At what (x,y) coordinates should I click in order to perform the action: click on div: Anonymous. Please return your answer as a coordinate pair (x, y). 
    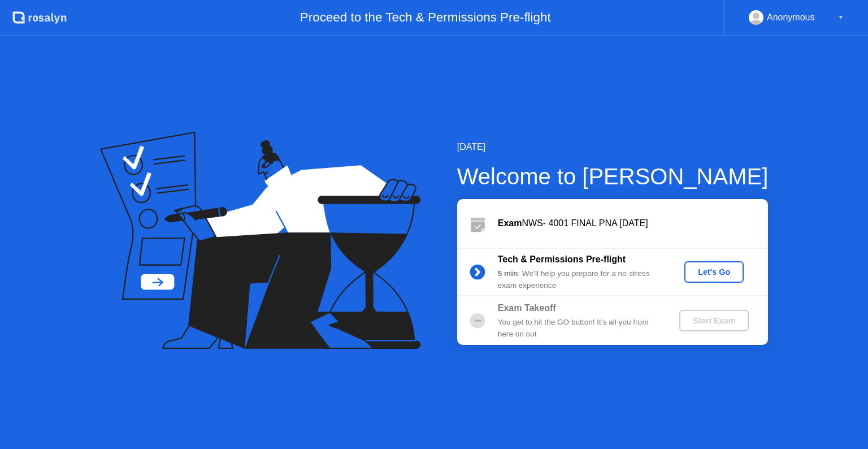
    Looking at the image, I should click on (791, 17).